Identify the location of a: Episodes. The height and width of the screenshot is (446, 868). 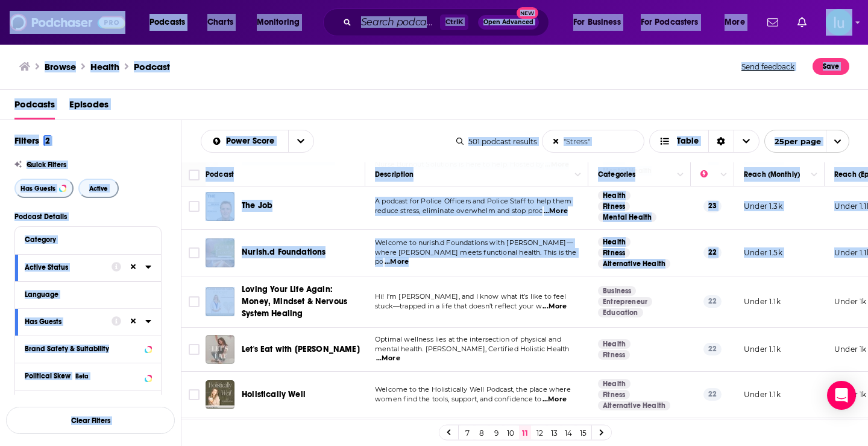
(88, 106).